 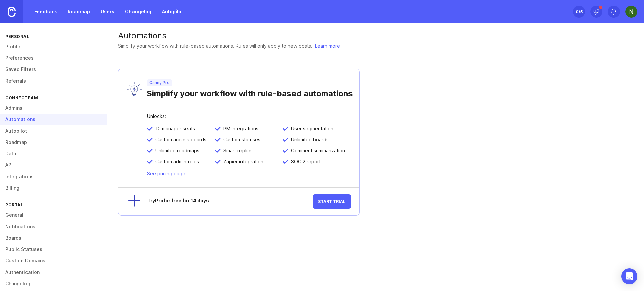 I want to click on span: Comment summarization, so click(x=317, y=151).